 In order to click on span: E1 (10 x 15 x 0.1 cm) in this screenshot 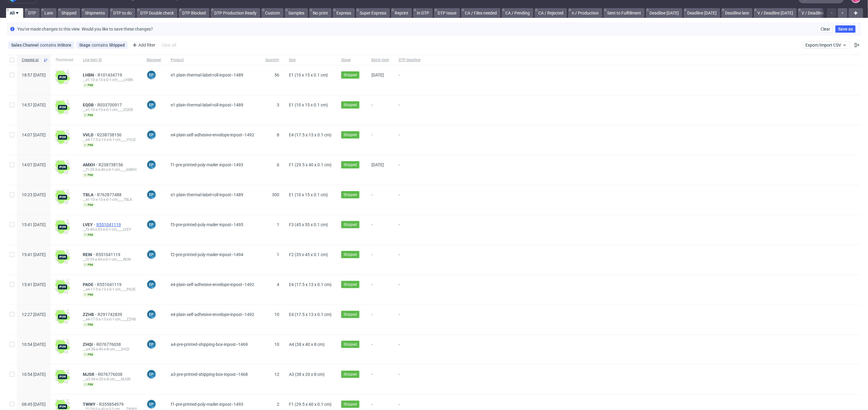, I will do `click(308, 195)`.